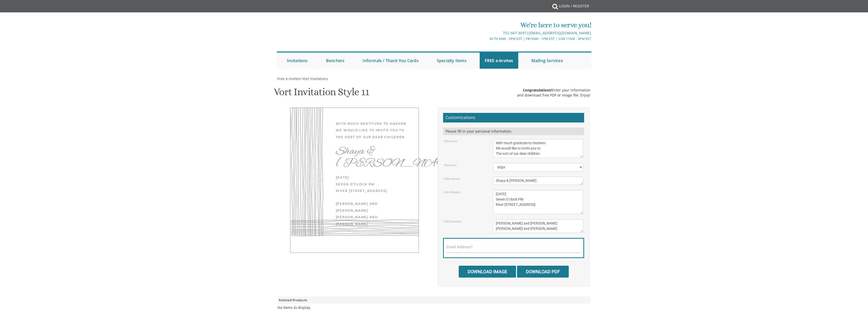  I want to click on div: No items to display., so click(294, 308).